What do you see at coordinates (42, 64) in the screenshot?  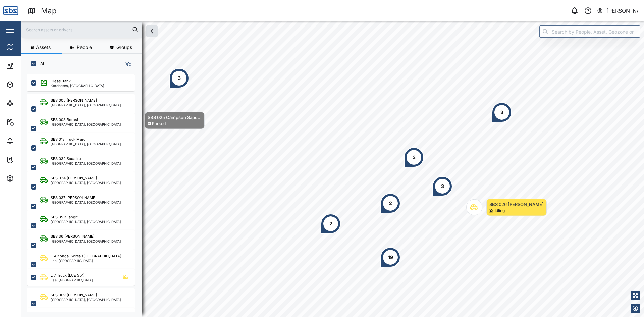 I see `label: ALL` at bounding box center [42, 64].